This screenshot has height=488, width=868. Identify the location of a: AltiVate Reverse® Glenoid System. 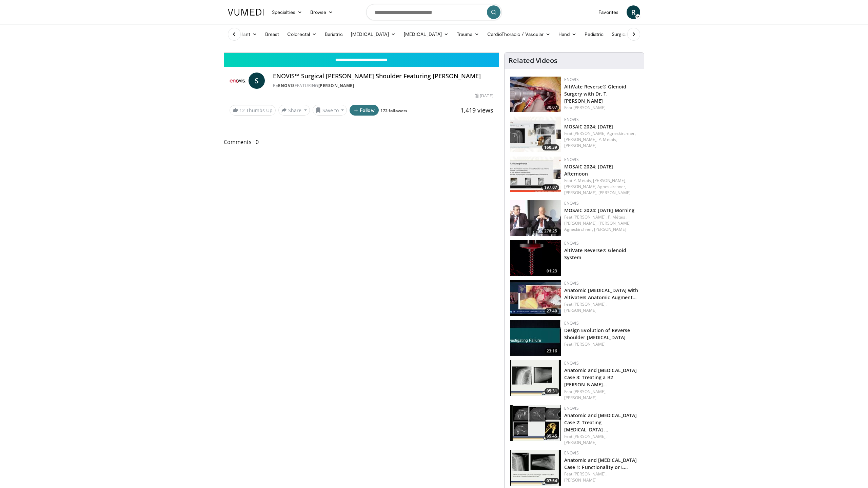
(596, 254).